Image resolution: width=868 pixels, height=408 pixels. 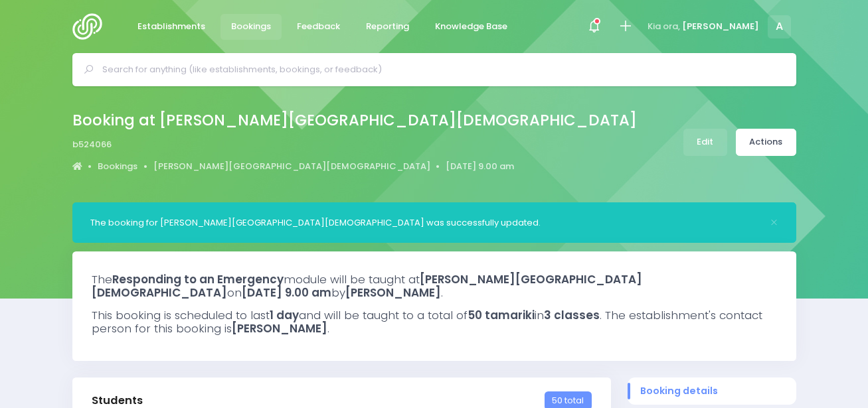 What do you see at coordinates (92, 145) in the screenshot?
I see `span: b524066` at bounding box center [92, 145].